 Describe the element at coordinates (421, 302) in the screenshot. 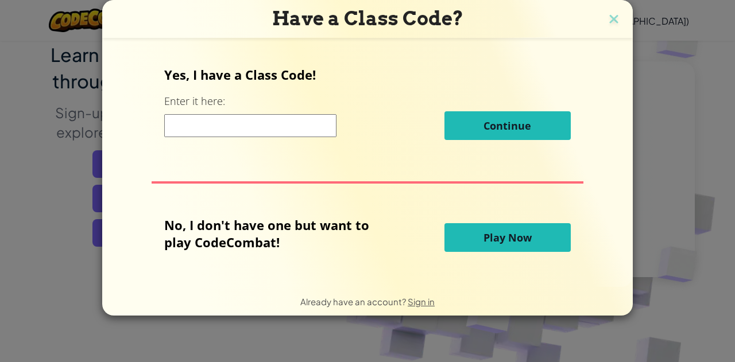

I see `a: Sign in` at that location.